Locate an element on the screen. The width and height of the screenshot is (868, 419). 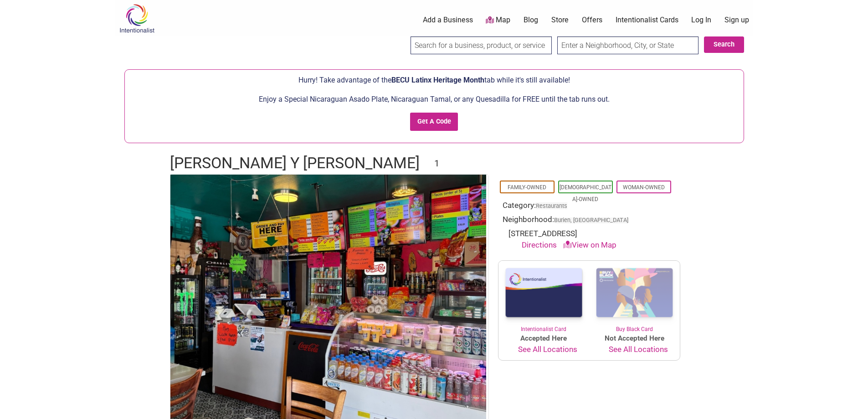
a: Buy Black Card is located at coordinates (634, 297).